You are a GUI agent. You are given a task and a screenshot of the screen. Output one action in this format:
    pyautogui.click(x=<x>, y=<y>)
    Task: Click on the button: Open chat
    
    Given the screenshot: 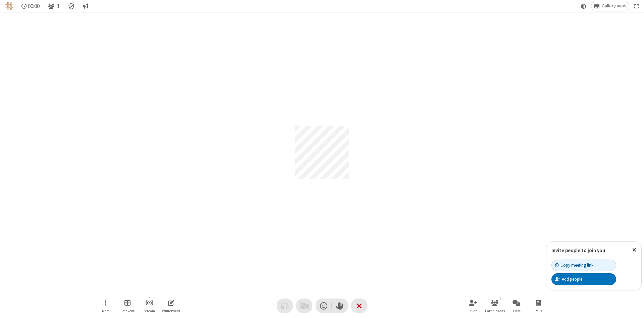 What is the action you would take?
    pyautogui.click(x=517, y=306)
    